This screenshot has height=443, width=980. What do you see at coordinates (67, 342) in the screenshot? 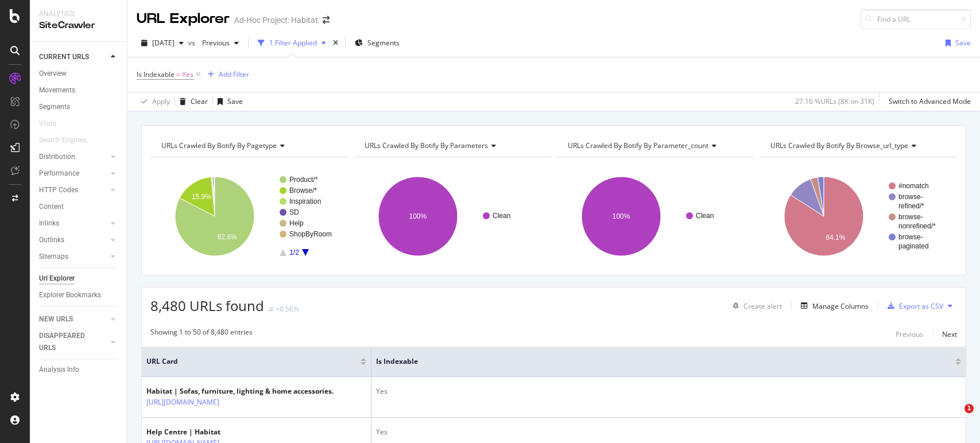
I see `div: DISAPPEARED URLS` at bounding box center [67, 342].